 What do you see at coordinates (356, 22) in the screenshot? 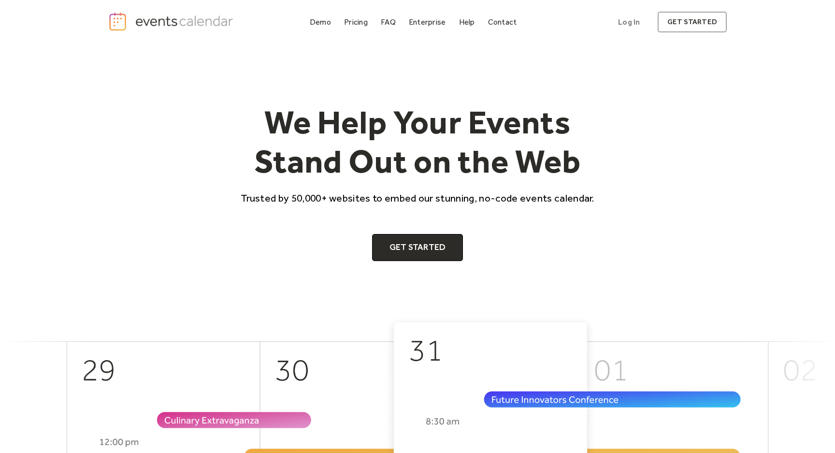
I see `div: Pricing` at bounding box center [356, 22].